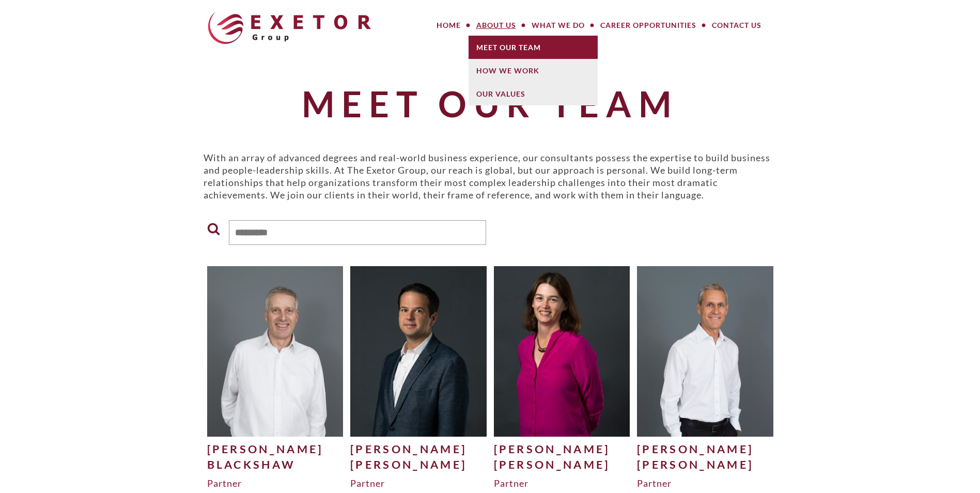 The image size is (980, 493). What do you see at coordinates (534, 47) in the screenshot?
I see `a: Meet Our Team` at bounding box center [534, 47].